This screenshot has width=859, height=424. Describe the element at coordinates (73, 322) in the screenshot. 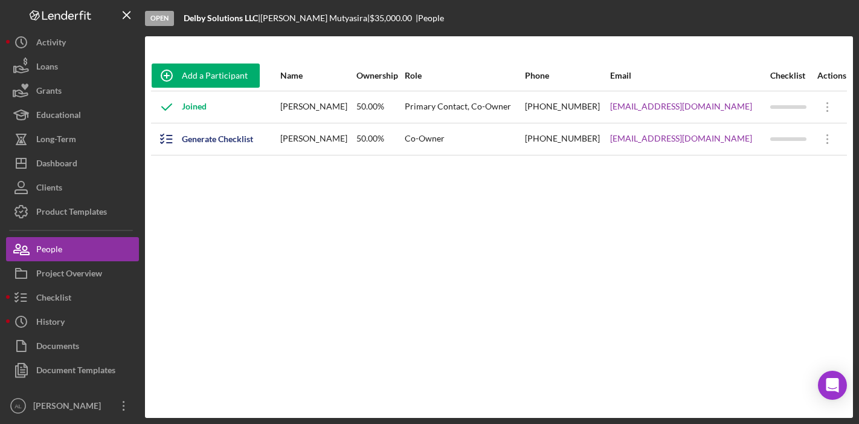

I see `button: History` at that location.